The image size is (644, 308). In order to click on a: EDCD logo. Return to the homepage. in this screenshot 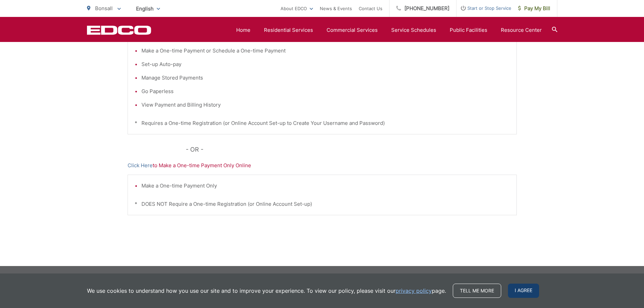, I will do `click(119, 30)`.